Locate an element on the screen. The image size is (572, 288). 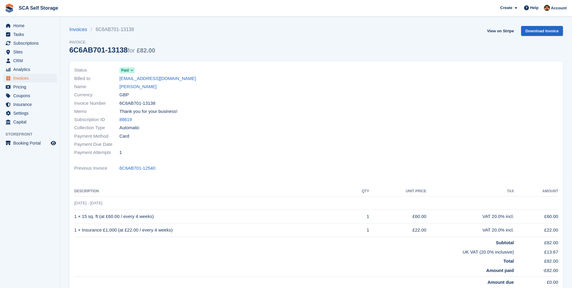
span: Tasks is located at coordinates (31, 34).